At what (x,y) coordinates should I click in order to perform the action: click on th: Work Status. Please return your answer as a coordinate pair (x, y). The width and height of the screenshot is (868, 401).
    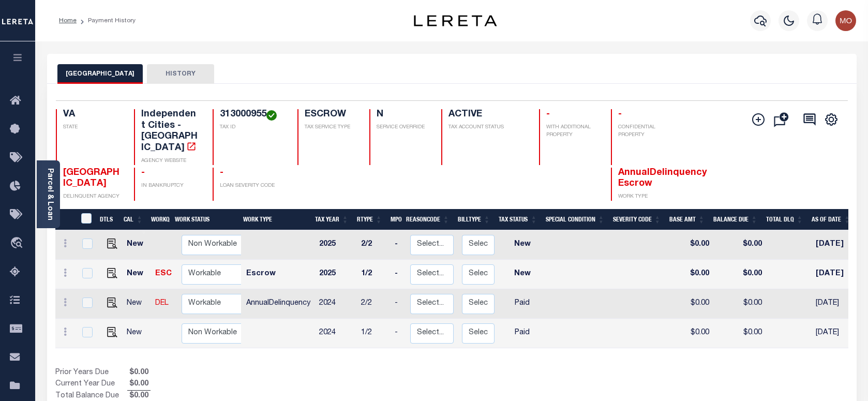
    Looking at the image, I should click on (206, 219).